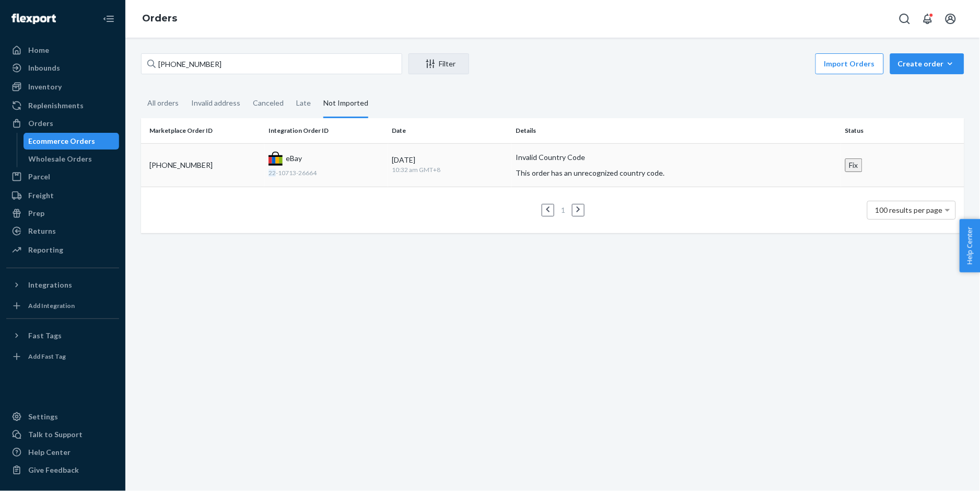  Describe the element at coordinates (905, 19) in the screenshot. I see `button: Open Search Box` at that location.